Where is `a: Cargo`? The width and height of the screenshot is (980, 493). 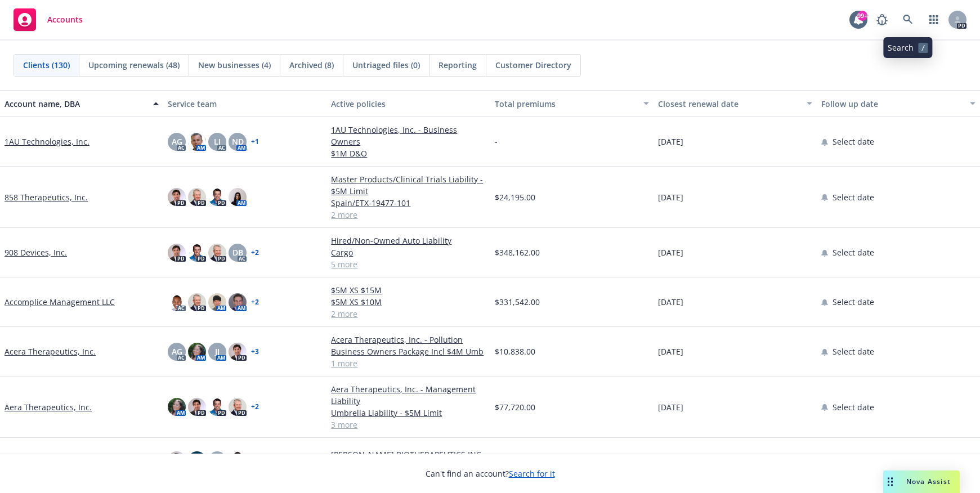
a: Cargo is located at coordinates (408, 252).